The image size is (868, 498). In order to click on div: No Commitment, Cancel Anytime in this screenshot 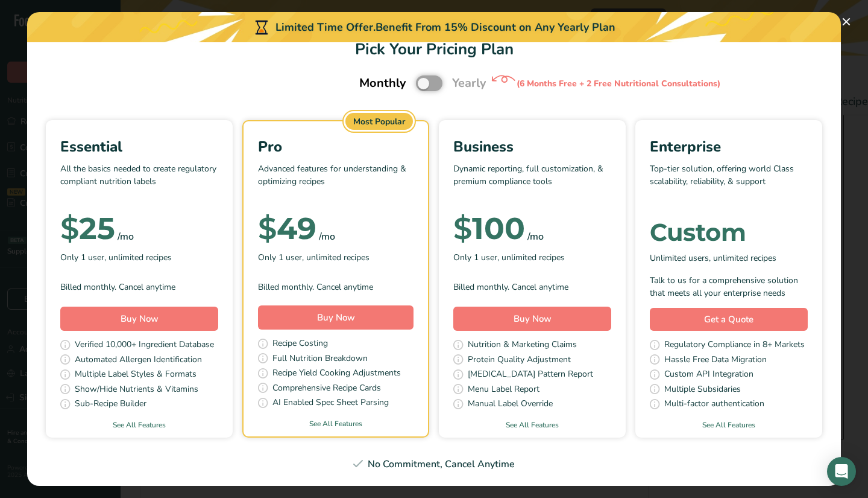, I will do `click(434, 464)`.